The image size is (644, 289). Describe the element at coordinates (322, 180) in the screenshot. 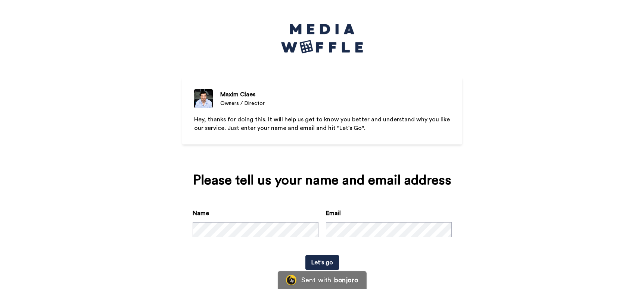

I see `div: Please tell us your name and email address` at that location.